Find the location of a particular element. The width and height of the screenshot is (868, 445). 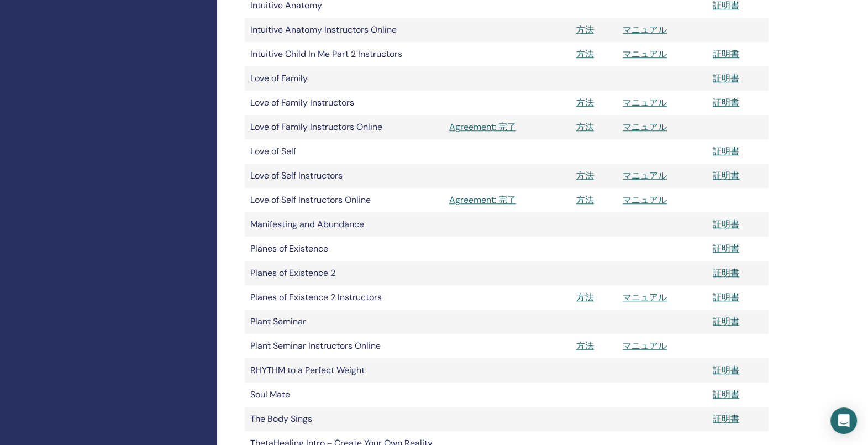

td: Plant Seminar is located at coordinates (344, 322).